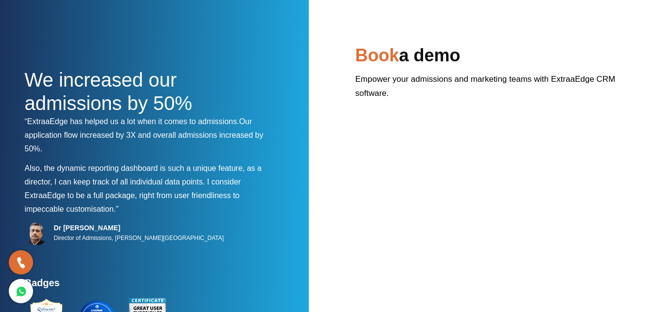 Image resolution: width=657 pixels, height=312 pixels. Describe the element at coordinates (143, 175) in the screenshot. I see `span: Also, the dynamic reporting dashboard is such a unique feature, as a director, I can keep track o...` at that location.